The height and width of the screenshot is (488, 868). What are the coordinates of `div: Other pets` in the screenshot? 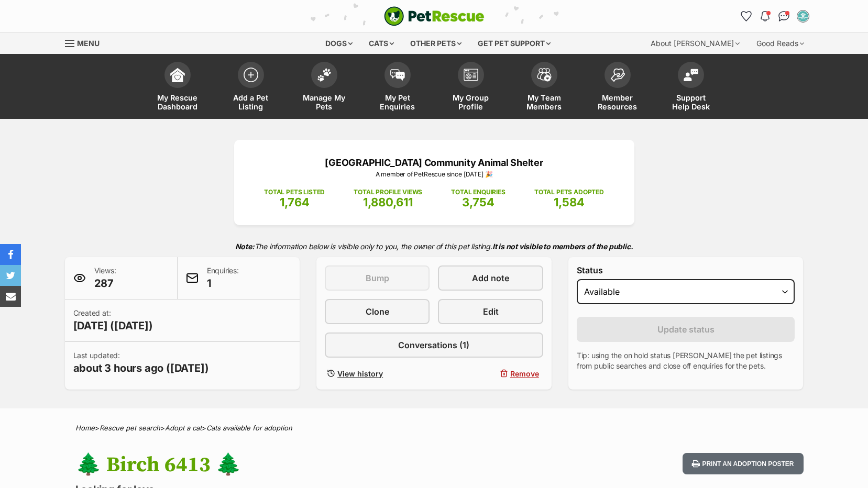 It's located at (436, 44).